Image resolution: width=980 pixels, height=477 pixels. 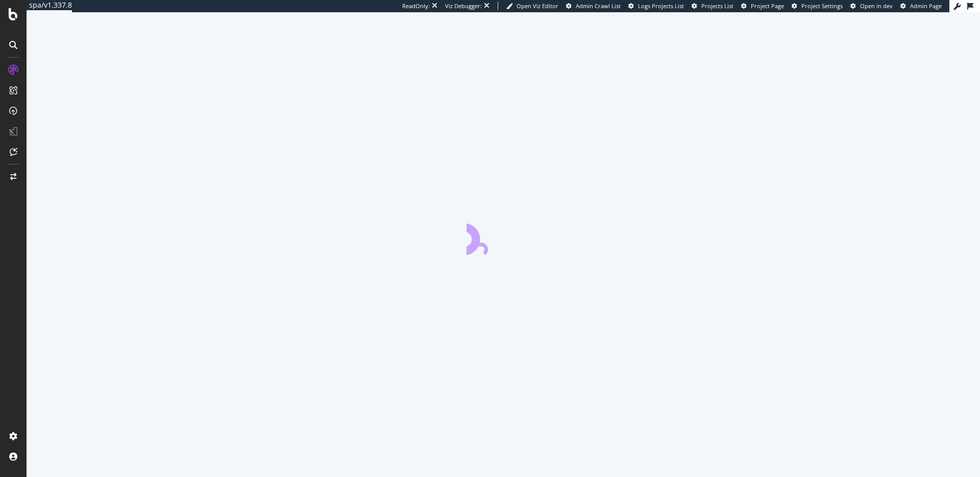 What do you see at coordinates (817, 6) in the screenshot?
I see `a: Project Settings` at bounding box center [817, 6].